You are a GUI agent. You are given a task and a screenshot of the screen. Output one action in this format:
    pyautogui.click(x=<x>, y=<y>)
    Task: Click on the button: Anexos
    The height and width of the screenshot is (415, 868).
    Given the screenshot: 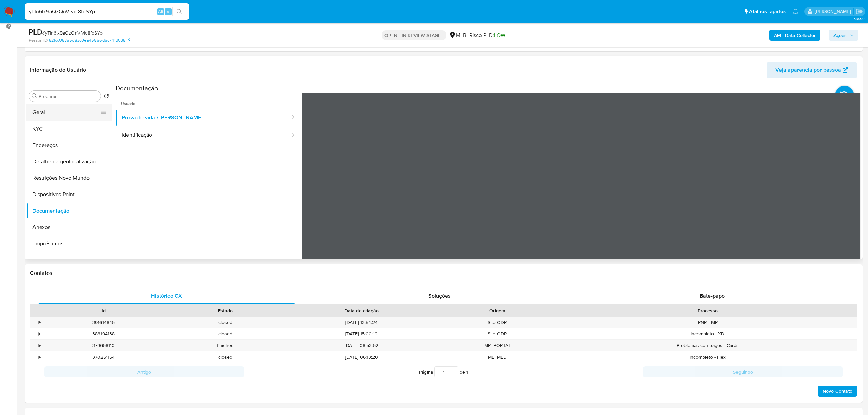 What is the action you would take?
    pyautogui.click(x=69, y=227)
    